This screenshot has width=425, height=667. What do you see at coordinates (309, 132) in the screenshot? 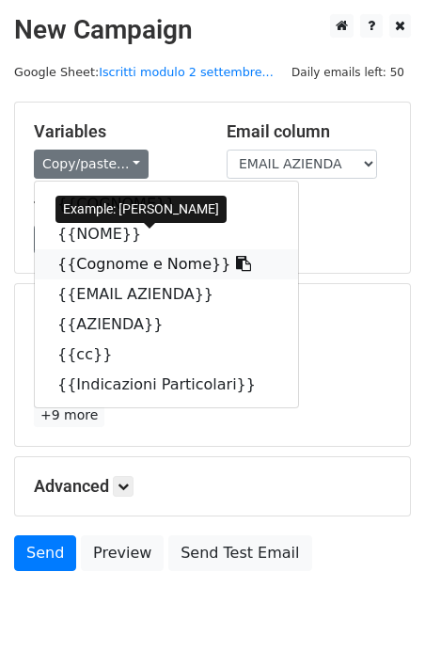
I see `h5: Email column` at bounding box center [309, 132].